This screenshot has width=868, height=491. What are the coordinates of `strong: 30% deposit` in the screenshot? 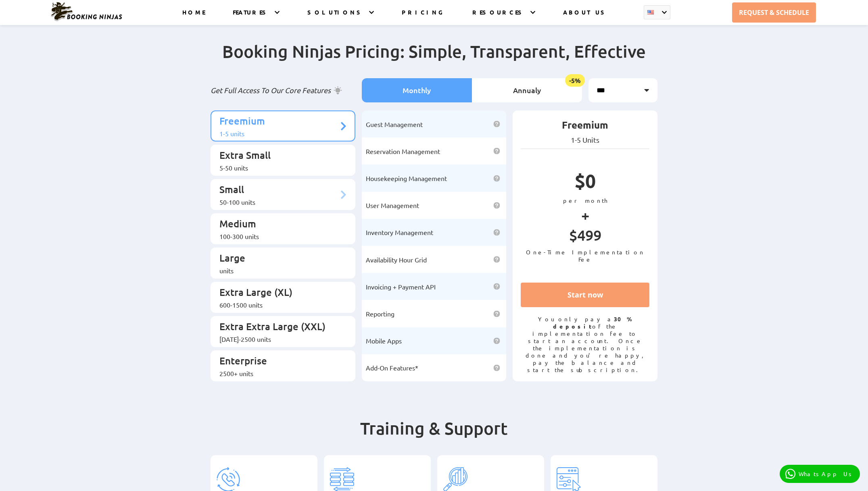 It's located at (593, 323).